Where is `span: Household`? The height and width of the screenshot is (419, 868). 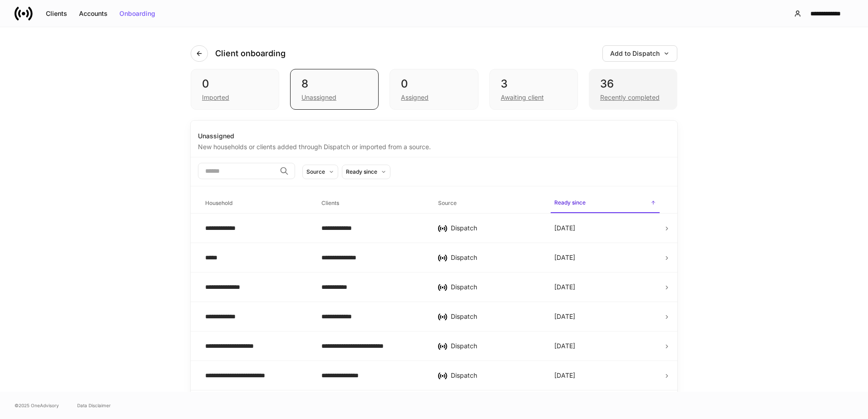
span: Household is located at coordinates (256, 203).